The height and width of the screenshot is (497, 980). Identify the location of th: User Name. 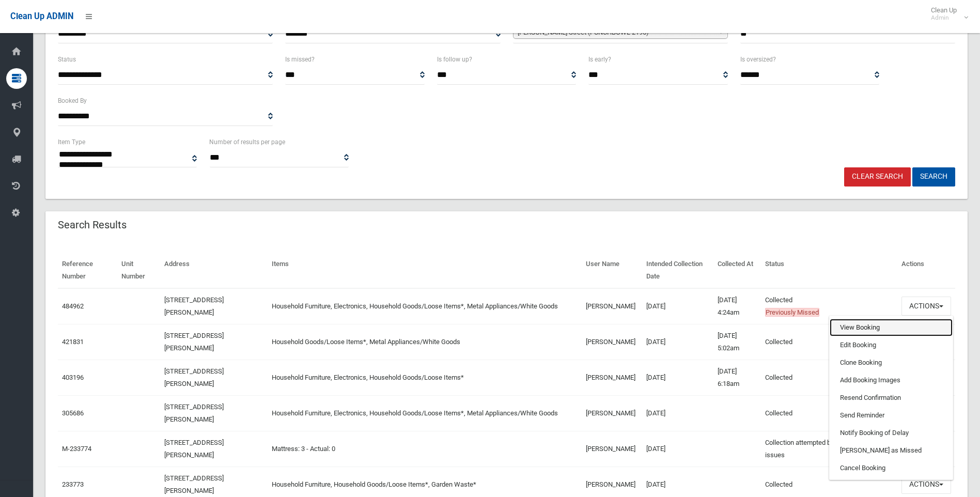
(612, 270).